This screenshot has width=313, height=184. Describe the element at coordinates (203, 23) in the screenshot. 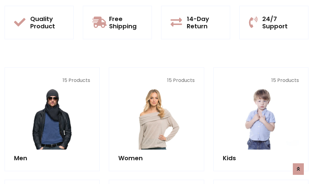

I see `h5: 14-Day Return` at that location.